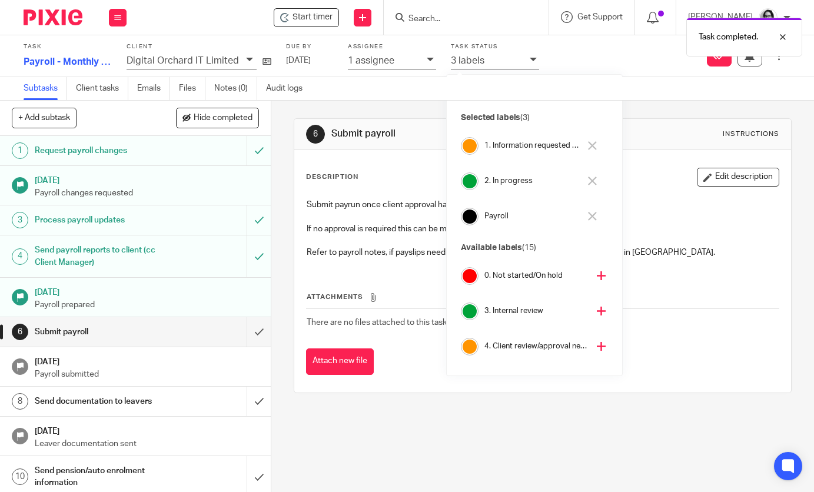 The width and height of the screenshot is (814, 492). What do you see at coordinates (468, 61) in the screenshot?
I see `p: 3 labels` at bounding box center [468, 61].